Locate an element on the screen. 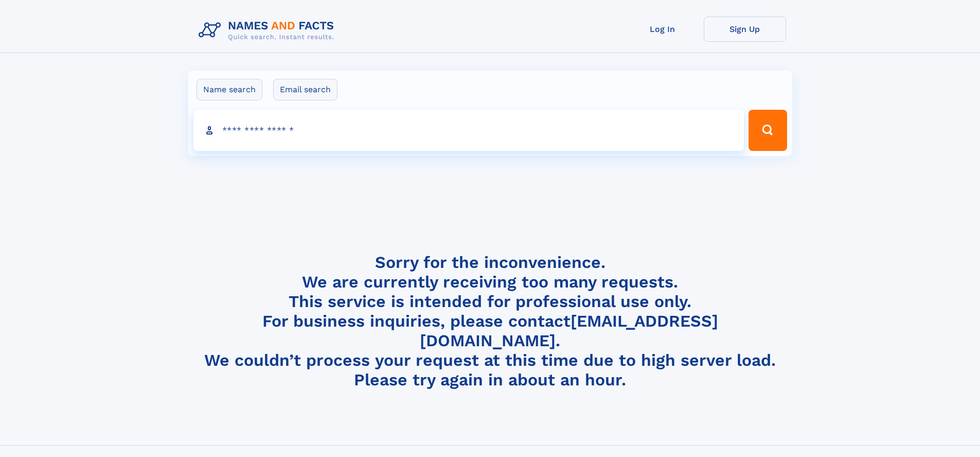  input: search input is located at coordinates (469, 130).